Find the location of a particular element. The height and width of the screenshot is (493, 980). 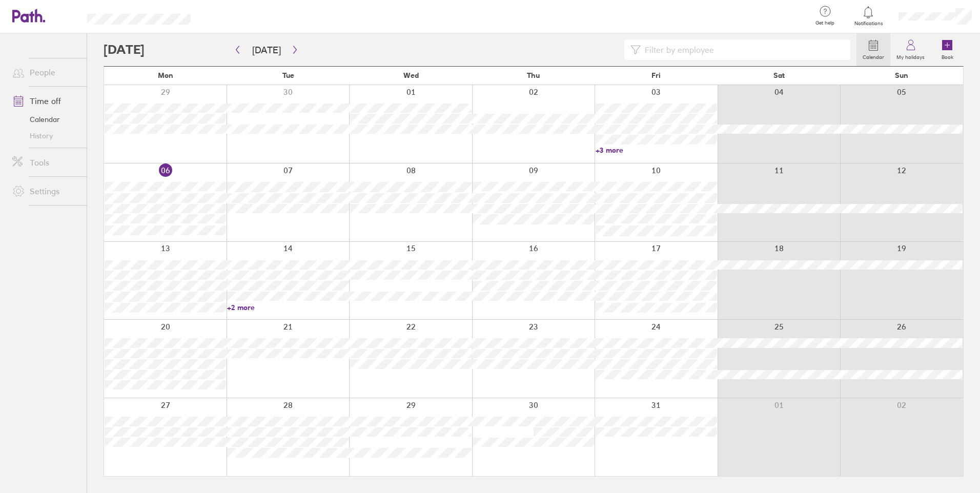

input: Filter by employee is located at coordinates (742, 50).